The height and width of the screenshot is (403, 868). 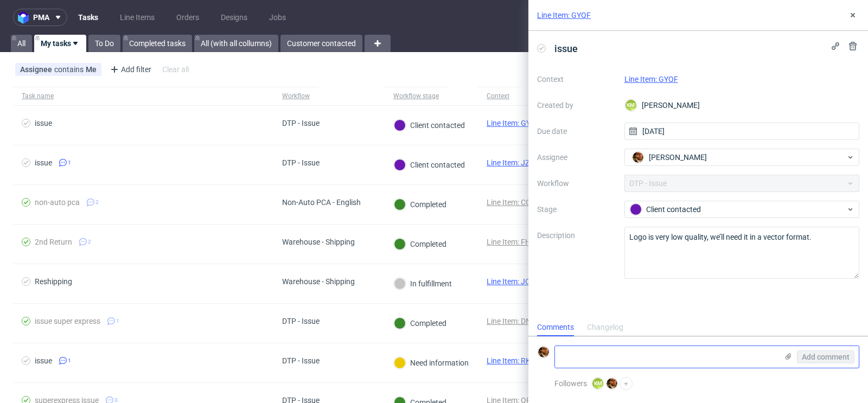 What do you see at coordinates (88, 17) in the screenshot?
I see `a: Tasks` at bounding box center [88, 17].